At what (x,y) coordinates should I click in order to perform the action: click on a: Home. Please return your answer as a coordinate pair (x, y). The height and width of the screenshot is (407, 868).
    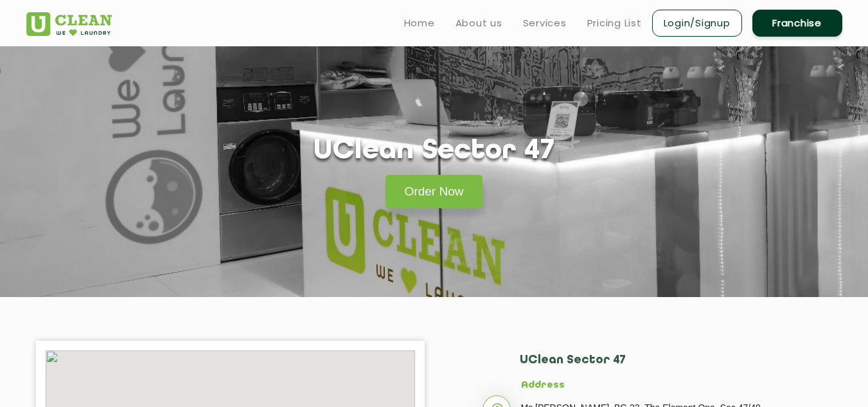
    Looking at the image, I should click on (419, 24).